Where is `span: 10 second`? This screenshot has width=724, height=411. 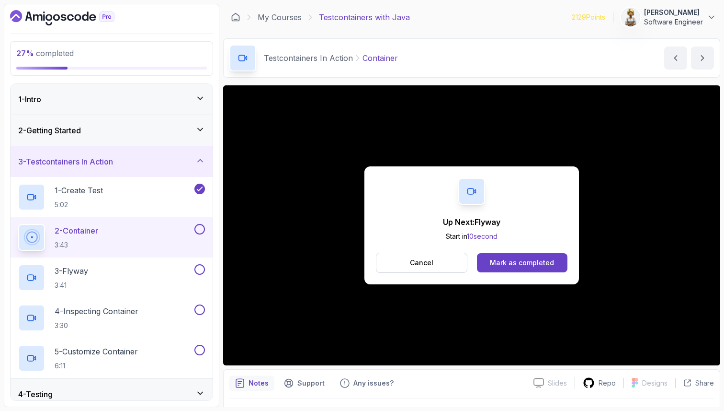 span: 10 second is located at coordinates (482, 236).